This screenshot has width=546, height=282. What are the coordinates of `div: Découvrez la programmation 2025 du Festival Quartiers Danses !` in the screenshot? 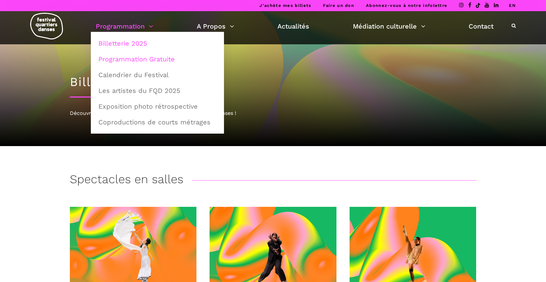 It's located at (273, 113).